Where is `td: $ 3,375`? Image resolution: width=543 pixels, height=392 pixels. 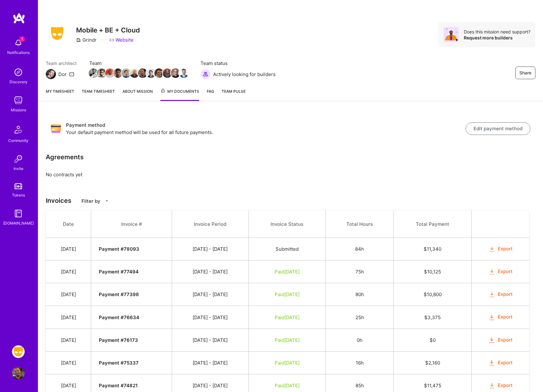 td: $ 3,375 is located at coordinates (432, 317).